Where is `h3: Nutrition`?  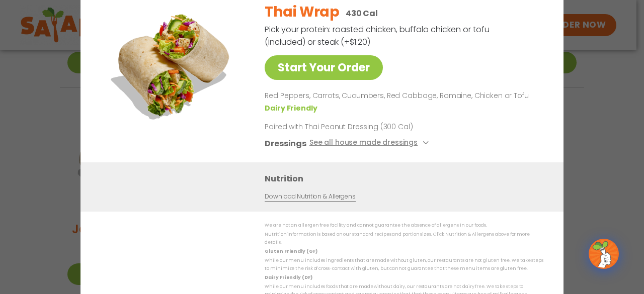 h3: Nutrition is located at coordinates (406, 178).